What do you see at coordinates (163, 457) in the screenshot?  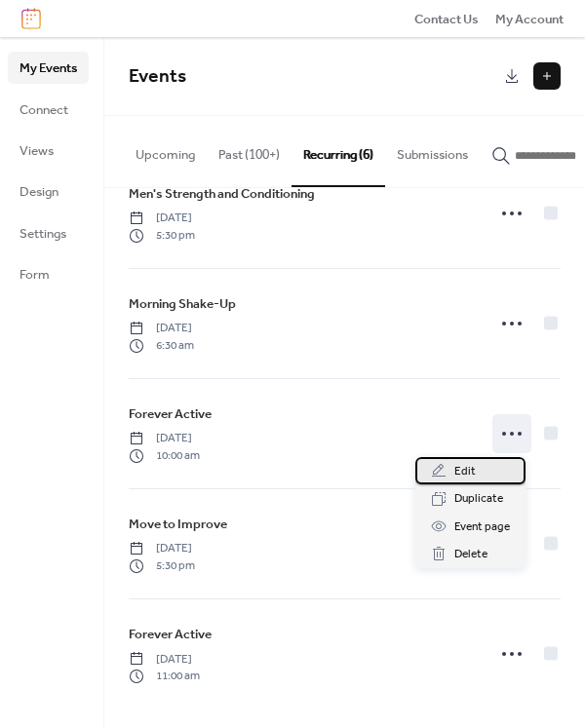 I see `span: 10:00 am` at bounding box center [163, 457].